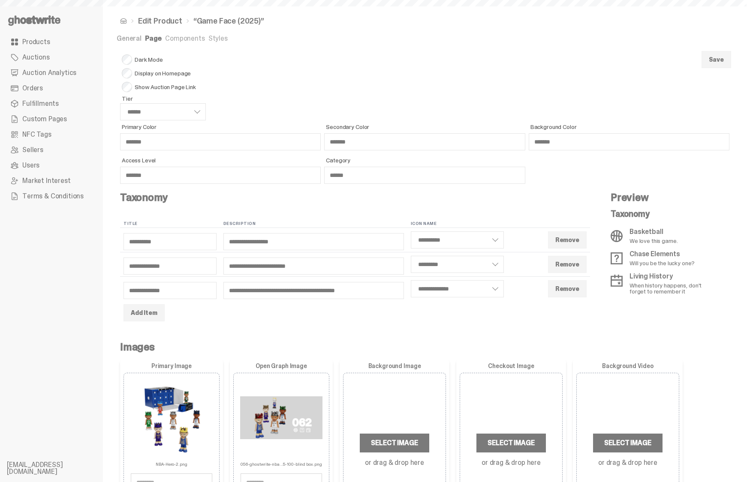 The height and width of the screenshot is (482, 753). Describe the element at coordinates (160, 21) in the screenshot. I see `a: Edit Product` at that location.